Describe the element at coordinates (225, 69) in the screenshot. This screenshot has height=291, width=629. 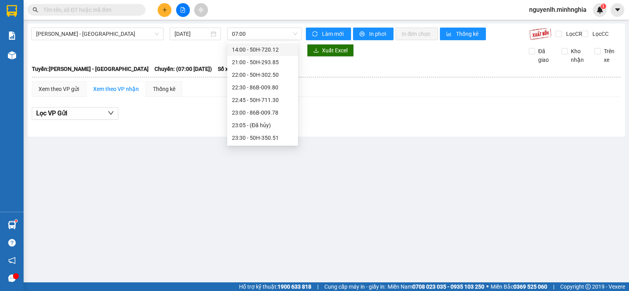
I see `span: Số xe:` at that location.